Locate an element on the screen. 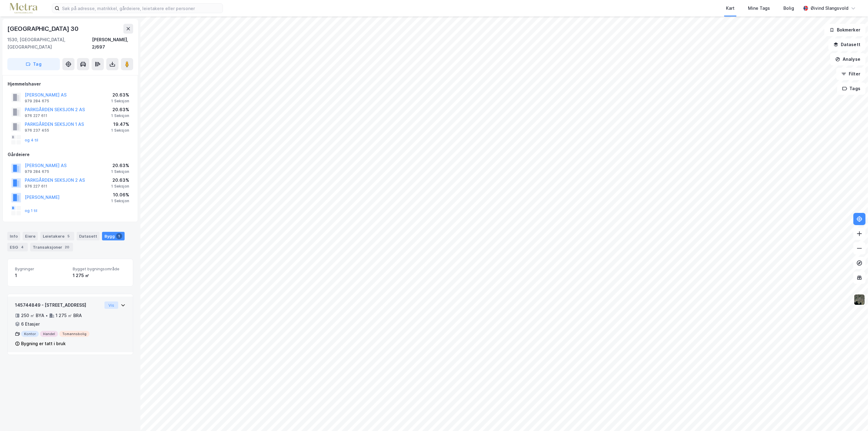 Image resolution: width=868 pixels, height=431 pixels. div: Hjemmelshaver is located at coordinates (70, 84).